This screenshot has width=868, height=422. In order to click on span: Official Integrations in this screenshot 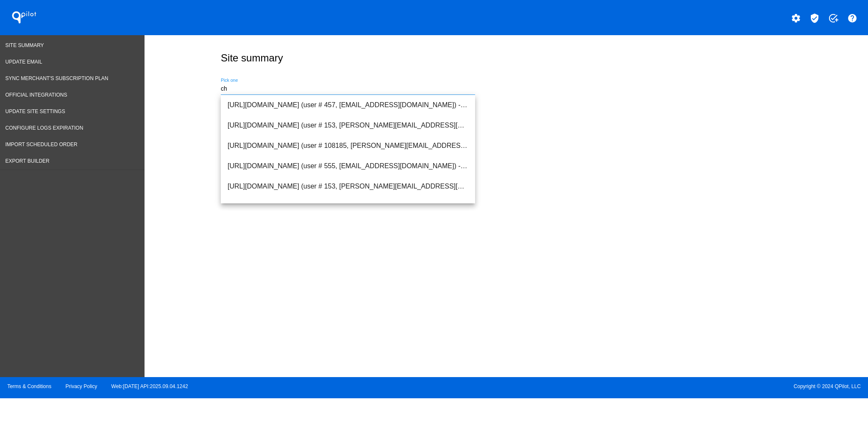, I will do `click(37, 95)`.